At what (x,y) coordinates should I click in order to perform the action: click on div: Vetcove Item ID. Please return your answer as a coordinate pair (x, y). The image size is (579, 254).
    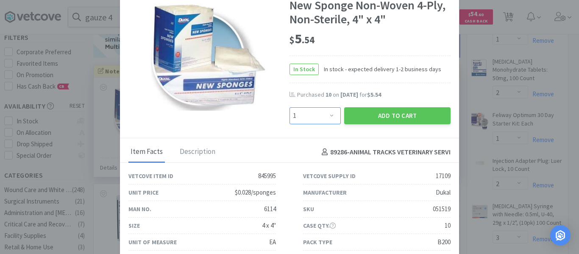
    Looking at the image, I should click on (151, 176).